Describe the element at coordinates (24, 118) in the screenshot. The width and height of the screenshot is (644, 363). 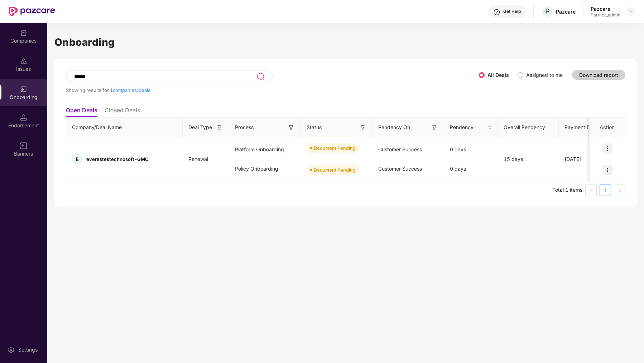
I see `img: svg+xml;base64,PHN2ZyB3aWR0aD0iMTQuNSIgaGVpZ2h0PSIxNC41IiB2aWV3Qm94PSIwIDAgMTYgMTYiIGZpbGw9Im5vbm...` at that location.